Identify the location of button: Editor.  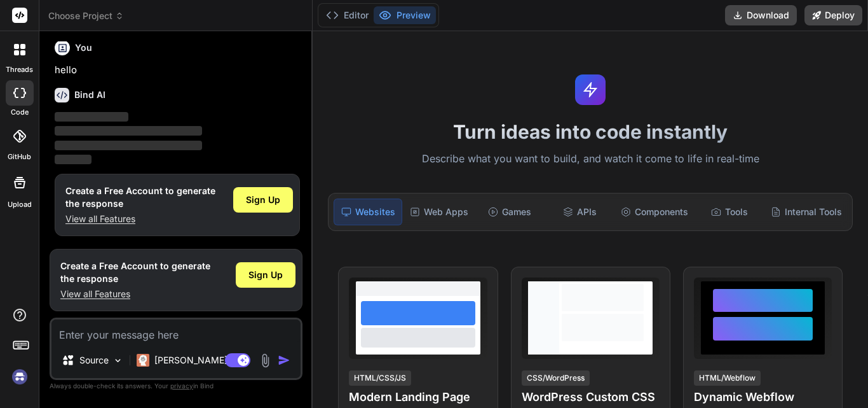
(347, 15).